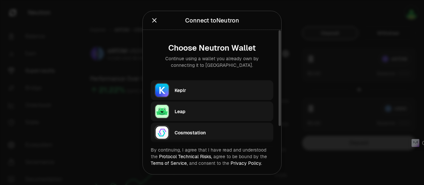 The image size is (424, 185). I want to click on button: CosmostationCosmostation, so click(212, 133).